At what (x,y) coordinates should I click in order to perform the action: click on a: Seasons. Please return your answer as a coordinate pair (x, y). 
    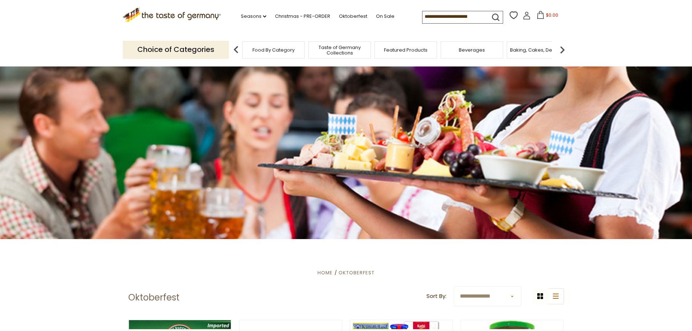
    Looking at the image, I should click on (253, 16).